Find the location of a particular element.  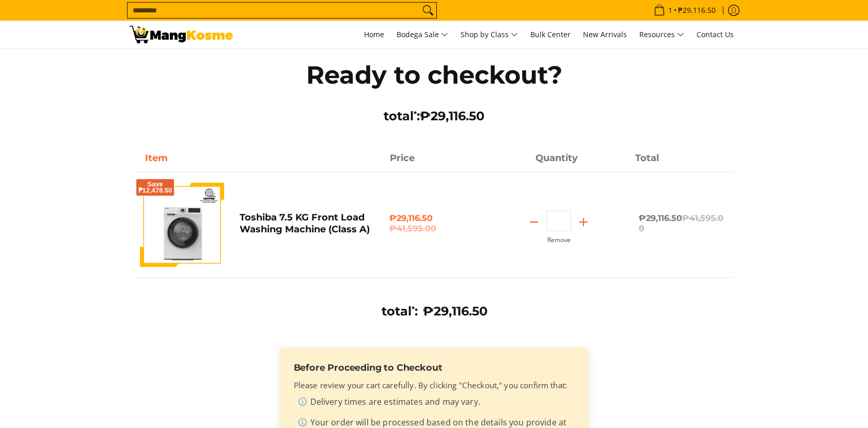

button: Add is located at coordinates (583, 222).